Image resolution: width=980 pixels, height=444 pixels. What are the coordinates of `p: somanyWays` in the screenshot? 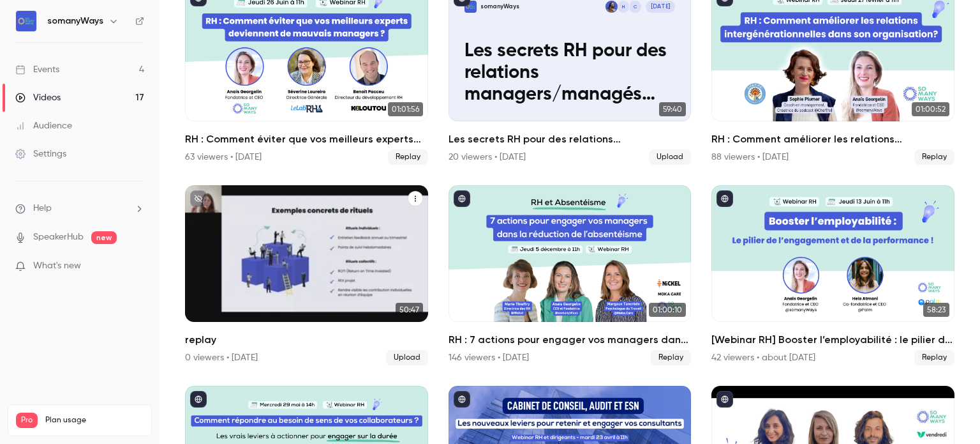 It's located at (499, 6).